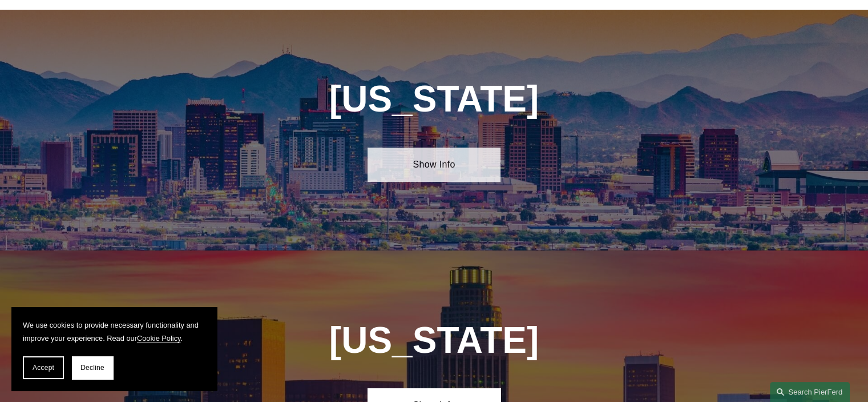  Describe the element at coordinates (114, 332) in the screenshot. I see `p: We use cookies to provide necessary functionality and improve your experience. Read our .` at that location.